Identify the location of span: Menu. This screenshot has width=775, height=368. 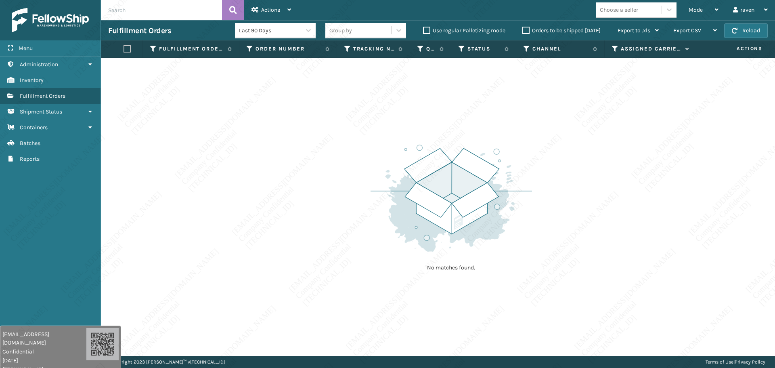
(25, 48).